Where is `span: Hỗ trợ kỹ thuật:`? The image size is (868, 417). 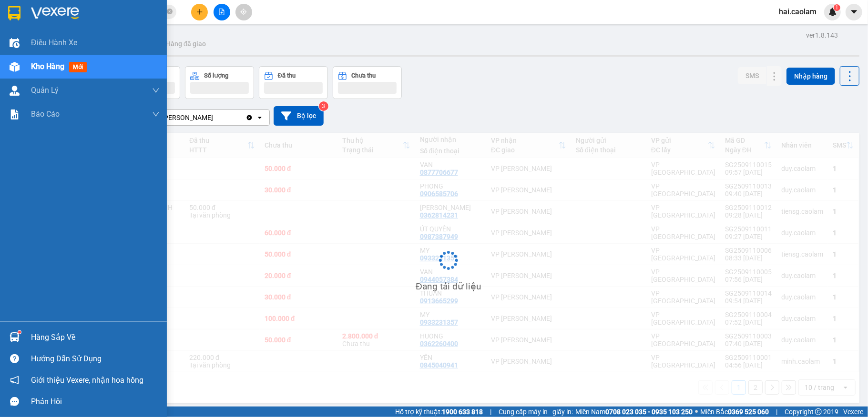
span: Hỗ trợ kỹ thuật: is located at coordinates (439, 412).